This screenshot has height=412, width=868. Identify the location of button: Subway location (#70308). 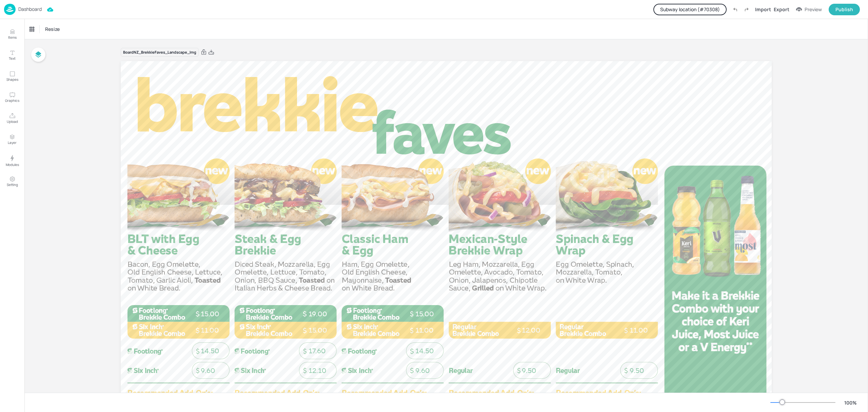
(690, 9).